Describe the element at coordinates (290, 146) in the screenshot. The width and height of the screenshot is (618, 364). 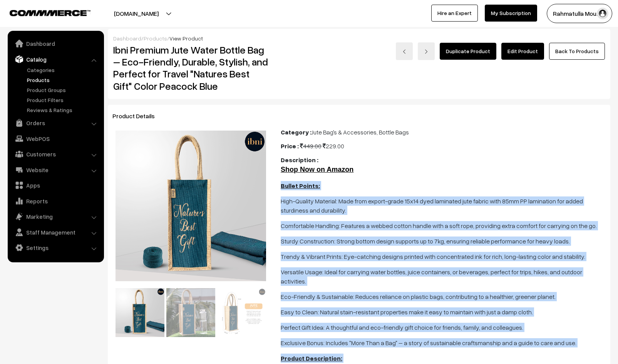
I see `b: Price :` at that location.